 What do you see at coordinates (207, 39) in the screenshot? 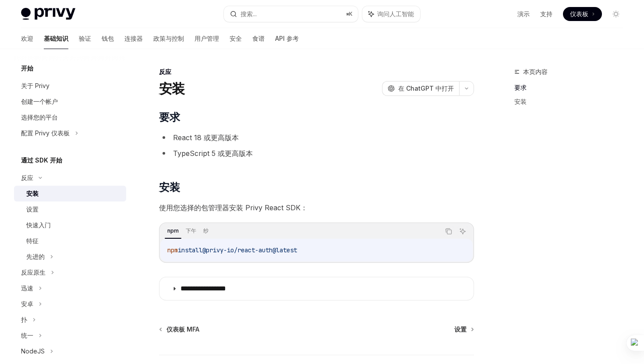
I see `a: 用户管理` at bounding box center [207, 39].